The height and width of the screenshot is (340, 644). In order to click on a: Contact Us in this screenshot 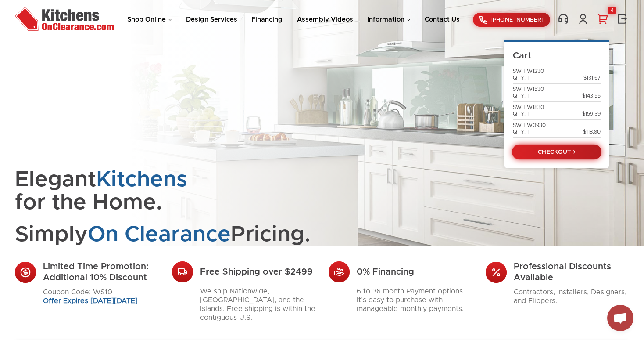, I will do `click(442, 19)`.